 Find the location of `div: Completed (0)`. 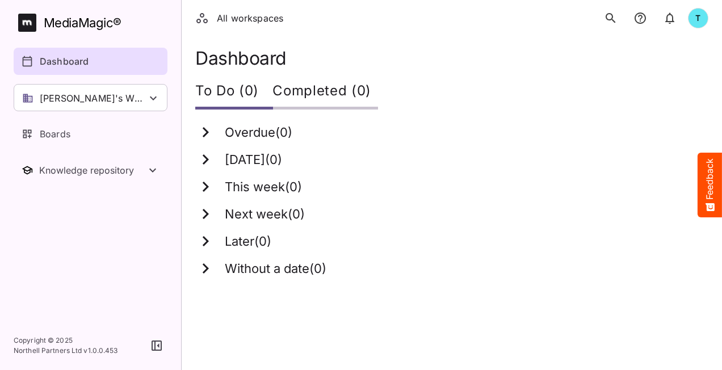

div: Completed (0) is located at coordinates (325, 93).